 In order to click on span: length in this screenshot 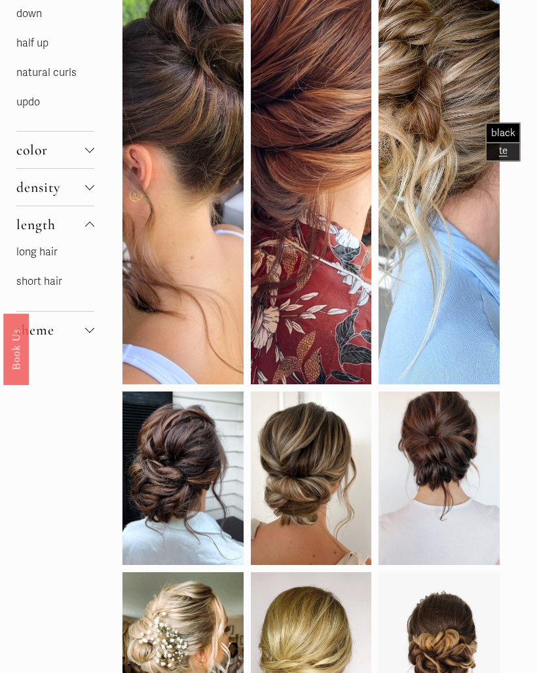, I will do `click(50, 224)`.